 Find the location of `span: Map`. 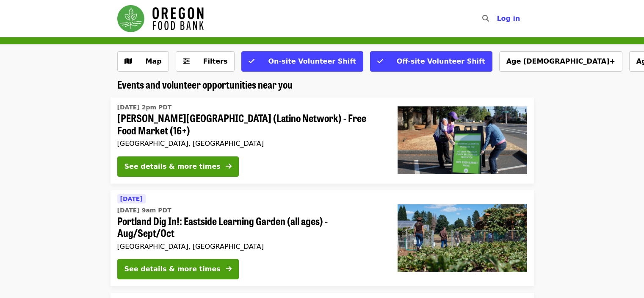

span: Map is located at coordinates (154, 61).